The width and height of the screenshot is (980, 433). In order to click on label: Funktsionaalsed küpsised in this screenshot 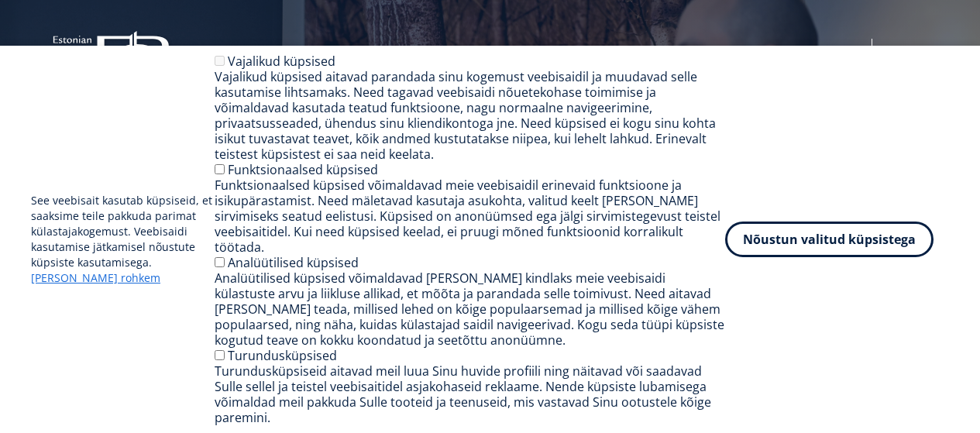, I will do `click(303, 169)`.